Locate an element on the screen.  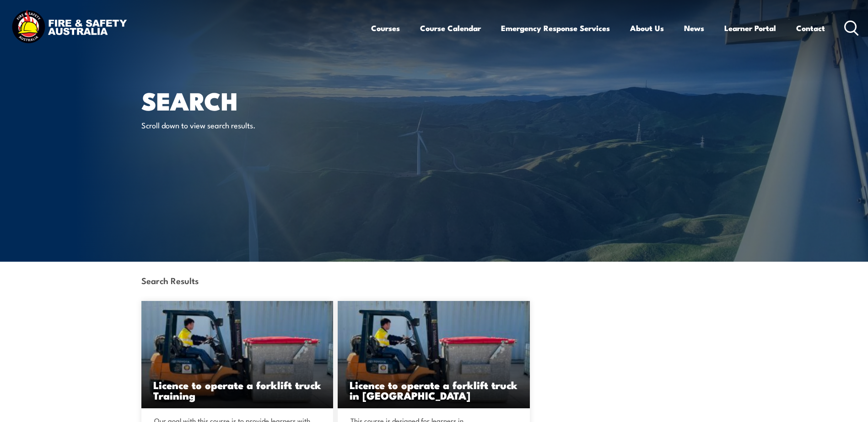
a: About Us is located at coordinates (647, 28).